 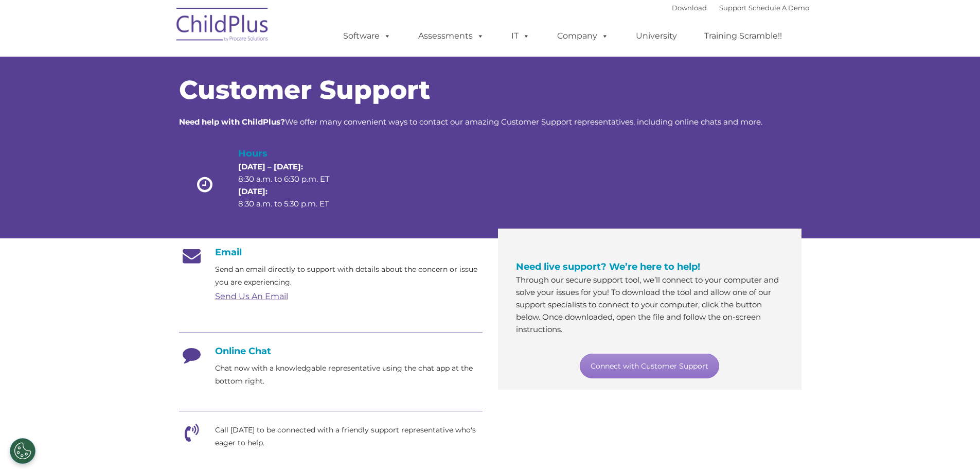 What do you see at coordinates (349, 276) in the screenshot?
I see `p: Send an email directly to support with details about the concern or issue you are experiencing.` at bounding box center [349, 276].